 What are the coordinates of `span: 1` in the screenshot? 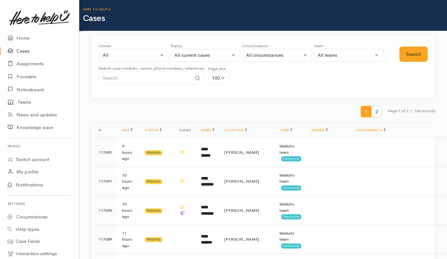 It's located at (366, 112).